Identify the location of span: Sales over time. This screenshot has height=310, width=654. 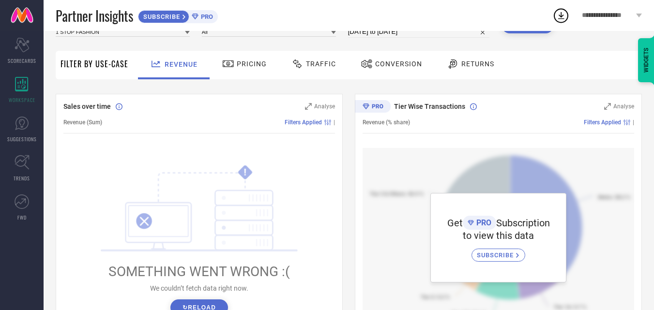
(87, 106).